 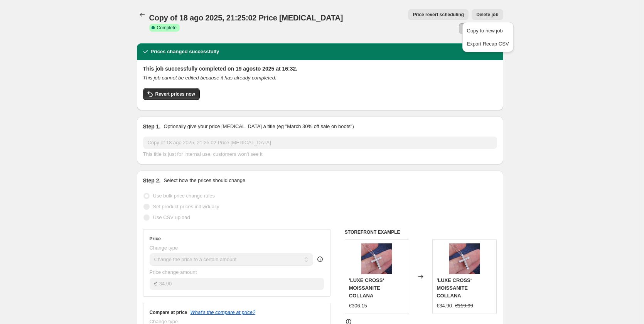 What do you see at coordinates (171, 94) in the screenshot?
I see `button: Revert prices now` at bounding box center [171, 94].